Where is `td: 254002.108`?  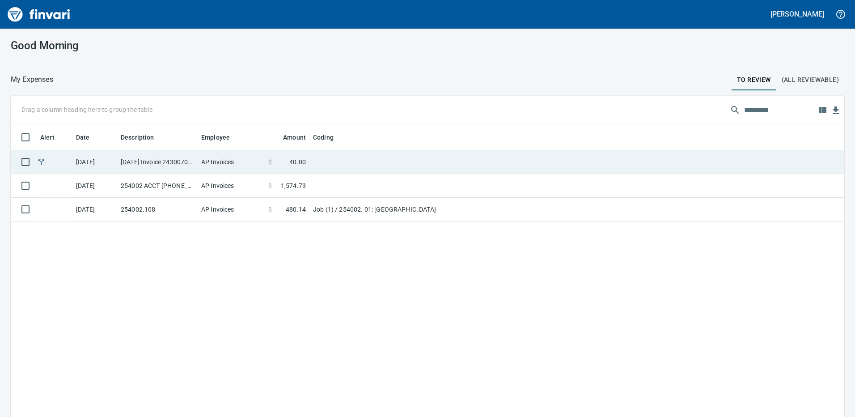 td: 254002.108 is located at coordinates (157, 209).